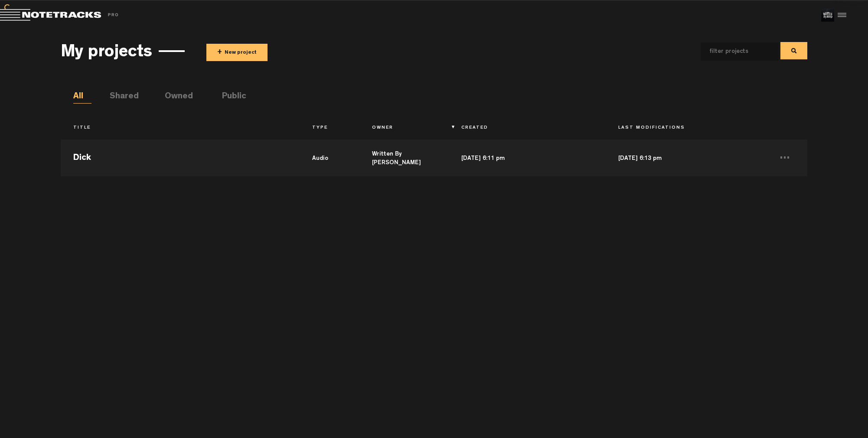 This screenshot has height=438, width=868. Describe the element at coordinates (684, 129) in the screenshot. I see `th: Last Modifications` at that location.